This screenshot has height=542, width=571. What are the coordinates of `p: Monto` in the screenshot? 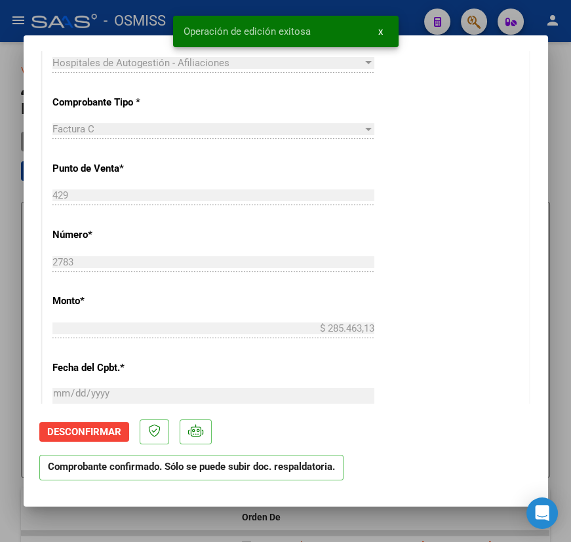 It's located at (123, 301).